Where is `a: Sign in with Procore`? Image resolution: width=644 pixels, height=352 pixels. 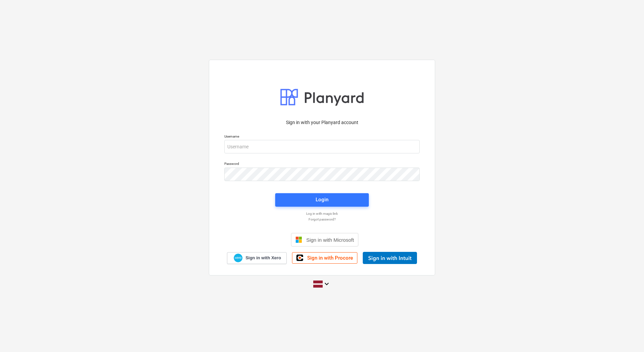
a: Sign in with Procore is located at coordinates (325, 258).